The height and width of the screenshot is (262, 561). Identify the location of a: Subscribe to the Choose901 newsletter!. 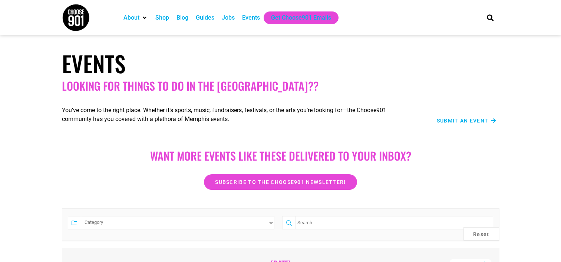
(280, 182).